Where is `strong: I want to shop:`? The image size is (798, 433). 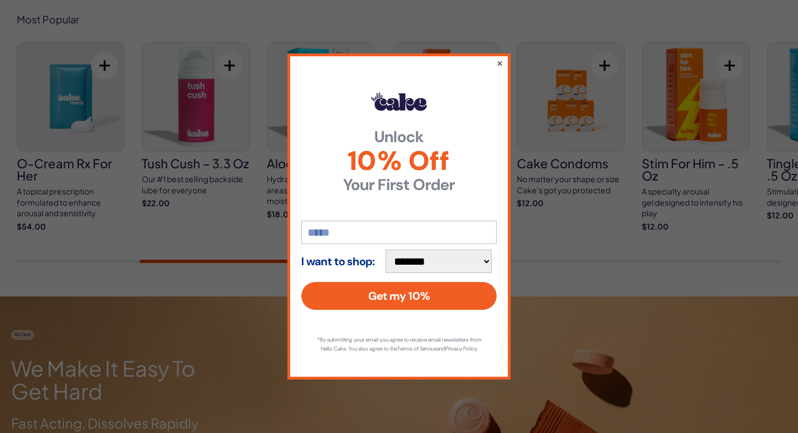
strong: I want to shop: is located at coordinates (338, 262).